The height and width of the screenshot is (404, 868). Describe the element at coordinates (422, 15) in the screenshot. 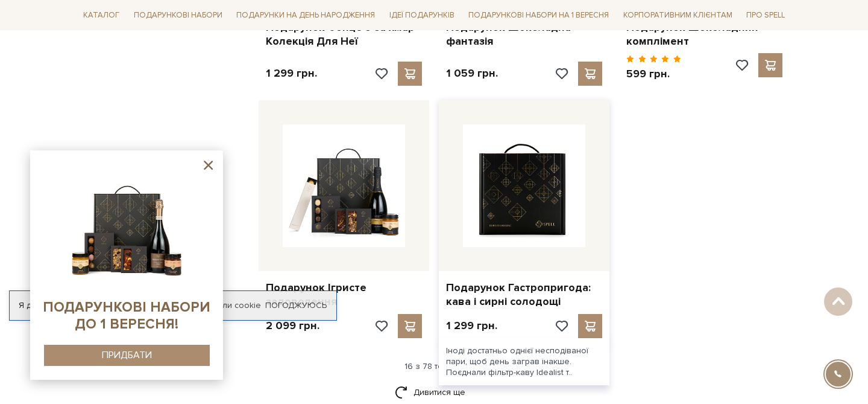

I see `a: Ідеї подарунків` at that location.